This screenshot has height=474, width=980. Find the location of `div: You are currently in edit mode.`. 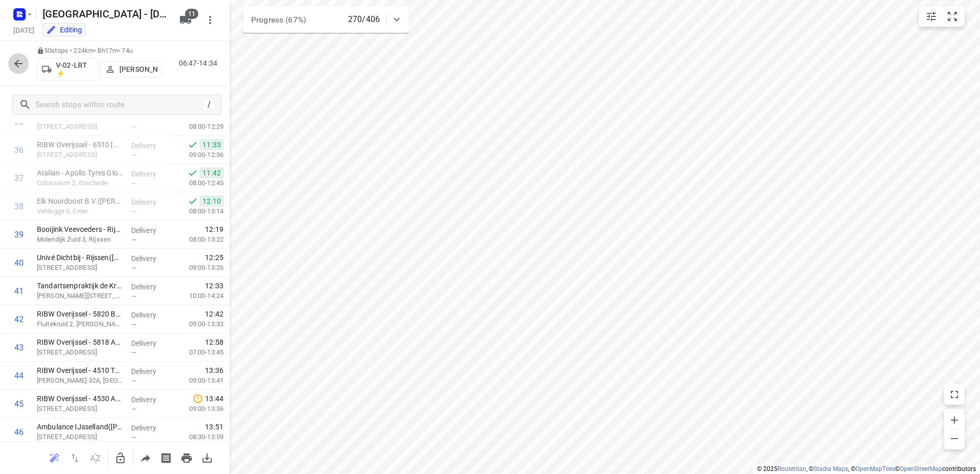

div: You are currently in edit mode. is located at coordinates (64, 30).